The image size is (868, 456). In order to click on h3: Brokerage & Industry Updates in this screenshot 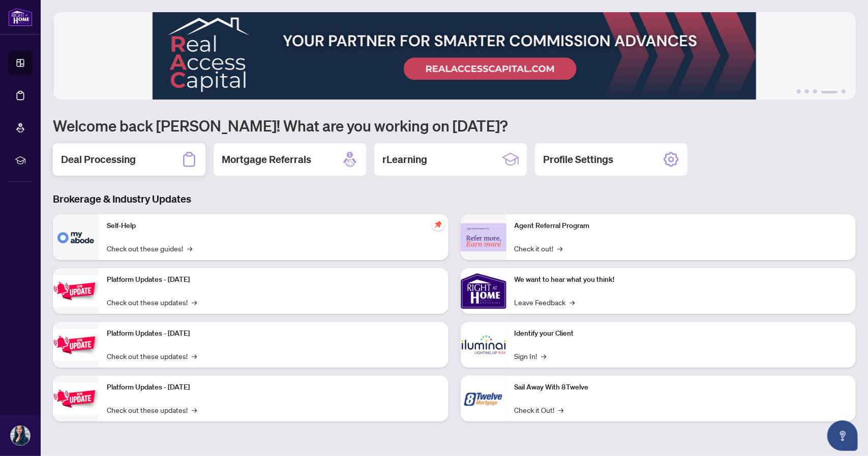, I will do `click(454, 199)`.